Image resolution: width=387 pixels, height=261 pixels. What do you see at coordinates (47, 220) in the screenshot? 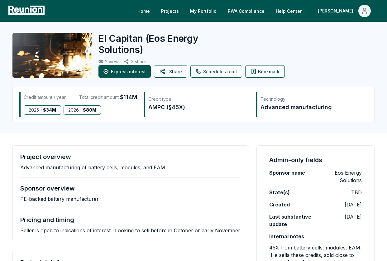
I see `h4: Pricing and timing` at bounding box center [47, 220].